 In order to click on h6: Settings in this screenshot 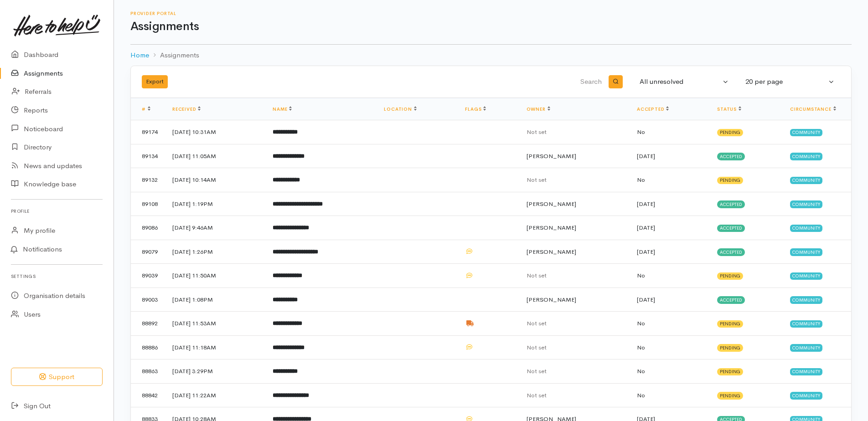, I will do `click(57, 276)`.